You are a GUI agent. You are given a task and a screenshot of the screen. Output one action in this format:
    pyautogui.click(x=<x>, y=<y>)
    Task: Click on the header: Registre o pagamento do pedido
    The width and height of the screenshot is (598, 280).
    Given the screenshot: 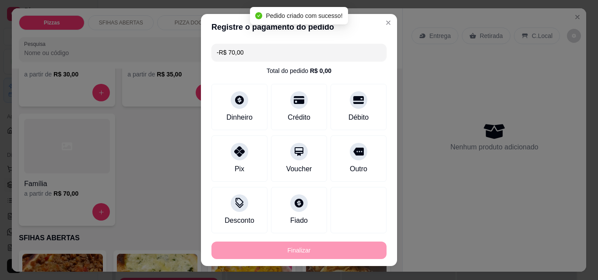 What is the action you would take?
    pyautogui.click(x=299, y=27)
    